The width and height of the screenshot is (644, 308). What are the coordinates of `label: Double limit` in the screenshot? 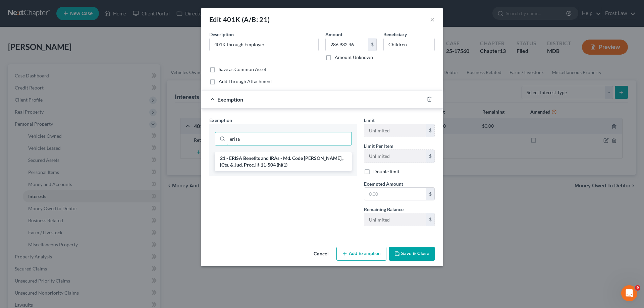 It's located at (386, 172).